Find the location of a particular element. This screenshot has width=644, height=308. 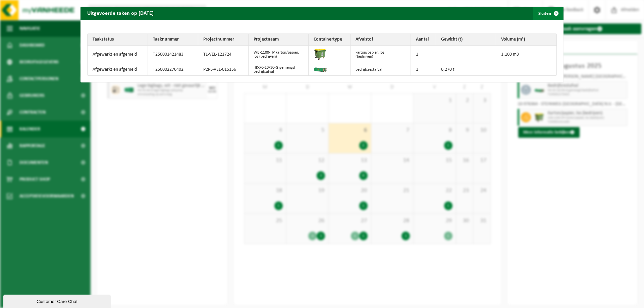

td: bedrijfsrestafval is located at coordinates (381, 70).